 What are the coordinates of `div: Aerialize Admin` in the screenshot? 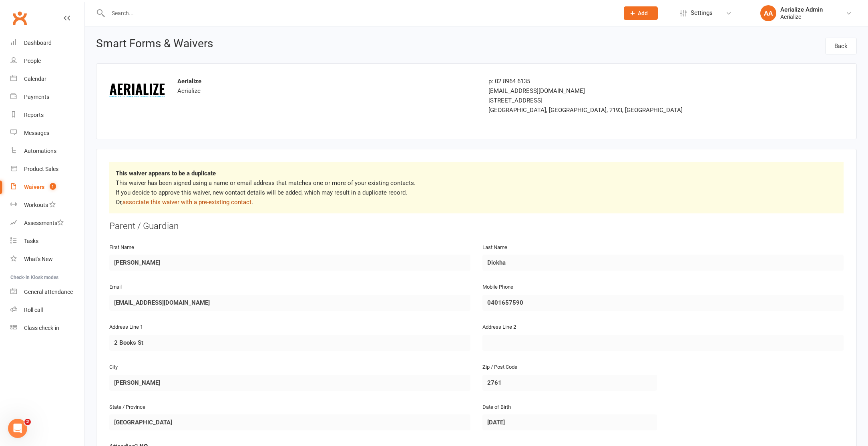 It's located at (802, 10).